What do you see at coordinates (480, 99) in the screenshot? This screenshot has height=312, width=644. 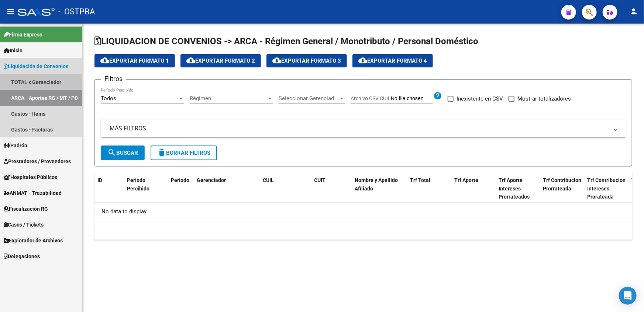 I see `span: Inexistente en CSV` at bounding box center [480, 99].